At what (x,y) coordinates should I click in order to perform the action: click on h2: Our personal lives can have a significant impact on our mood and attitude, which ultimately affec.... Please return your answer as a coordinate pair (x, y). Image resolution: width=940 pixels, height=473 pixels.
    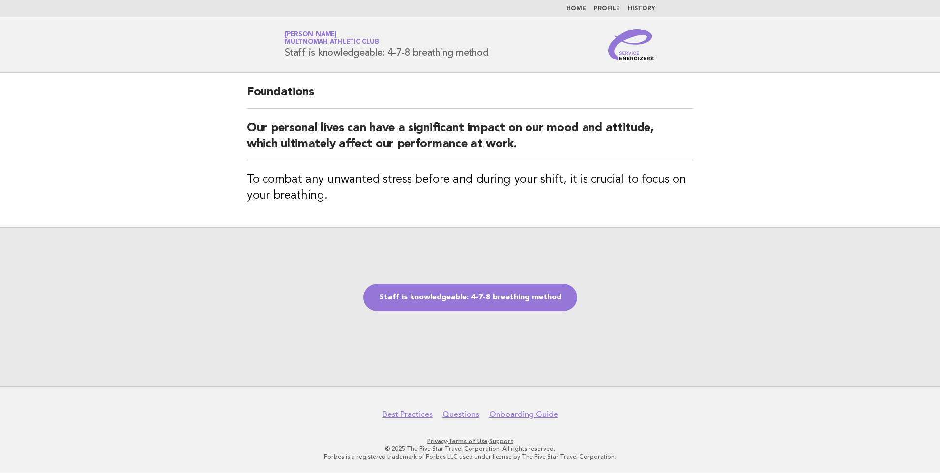
    Looking at the image, I should click on (470, 140).